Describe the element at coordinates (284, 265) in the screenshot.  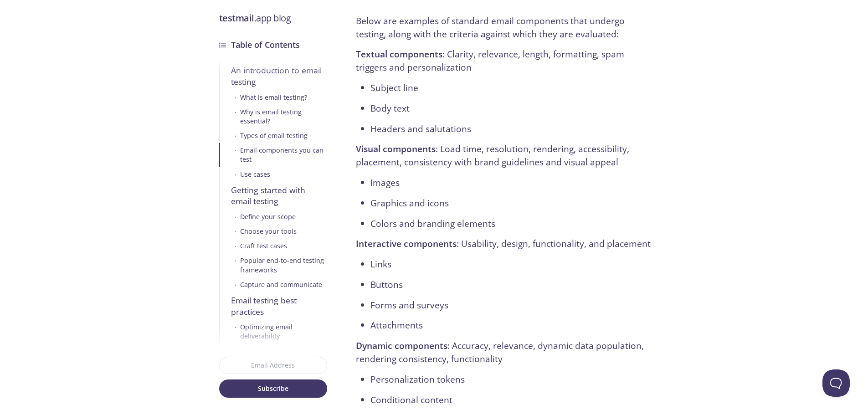
I see `div: Popular end-to-end testing frameworks` at that location.